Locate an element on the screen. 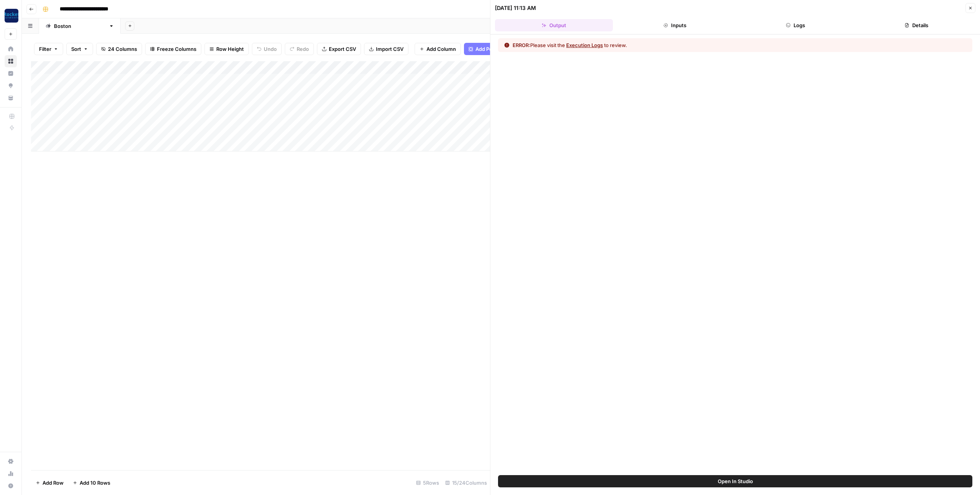 Image resolution: width=980 pixels, height=495 pixels. button: Execution Logs is located at coordinates (584, 45).